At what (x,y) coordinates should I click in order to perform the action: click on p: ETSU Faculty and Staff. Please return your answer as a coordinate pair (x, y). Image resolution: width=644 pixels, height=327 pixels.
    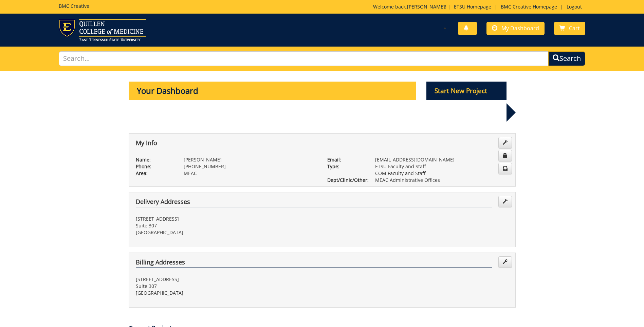
    Looking at the image, I should click on (442, 167).